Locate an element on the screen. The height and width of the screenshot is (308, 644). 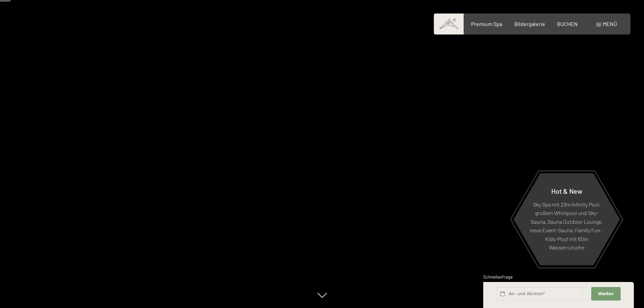
span: Bildergalerie is located at coordinates (530, 24).